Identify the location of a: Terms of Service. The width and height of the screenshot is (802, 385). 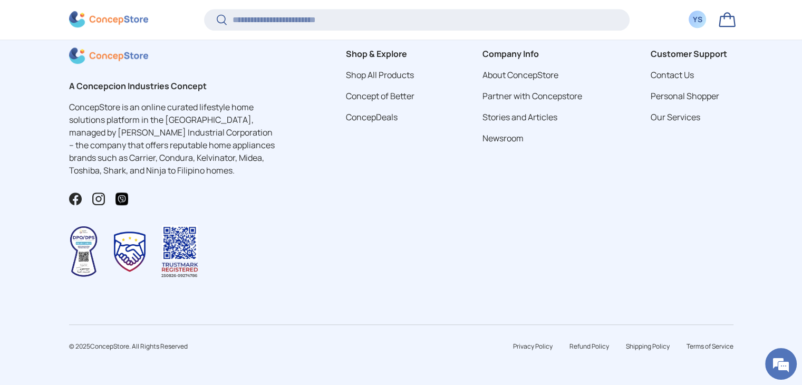
(710, 346).